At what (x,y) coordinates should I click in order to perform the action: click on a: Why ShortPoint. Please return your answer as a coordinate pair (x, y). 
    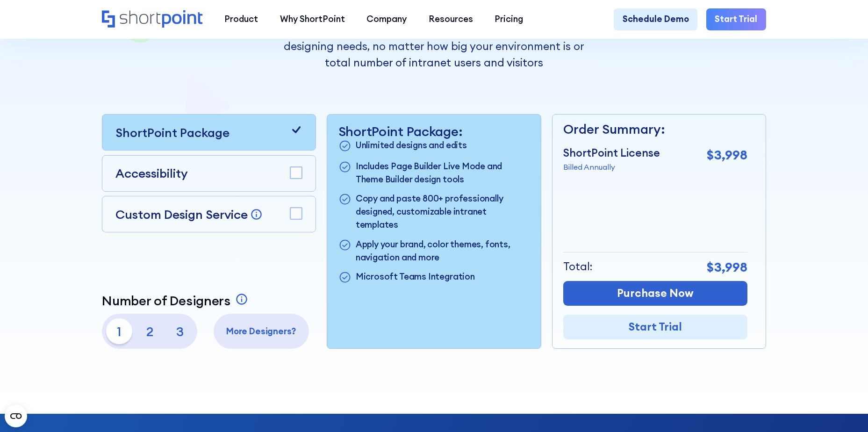
    Looking at the image, I should click on (312, 19).